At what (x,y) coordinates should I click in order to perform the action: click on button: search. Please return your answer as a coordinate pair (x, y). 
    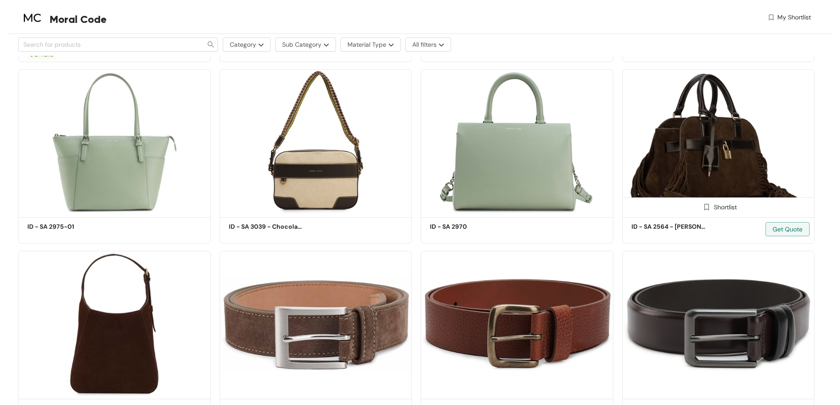
    Looking at the image, I should click on (211, 45).